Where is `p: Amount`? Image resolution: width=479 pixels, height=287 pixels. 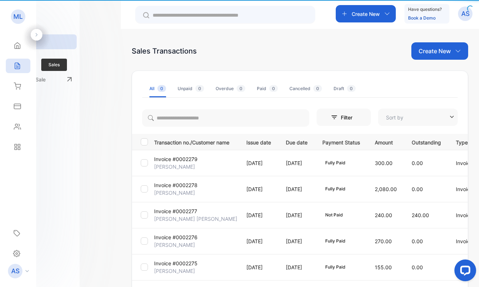 p: Amount is located at coordinates (385, 141).